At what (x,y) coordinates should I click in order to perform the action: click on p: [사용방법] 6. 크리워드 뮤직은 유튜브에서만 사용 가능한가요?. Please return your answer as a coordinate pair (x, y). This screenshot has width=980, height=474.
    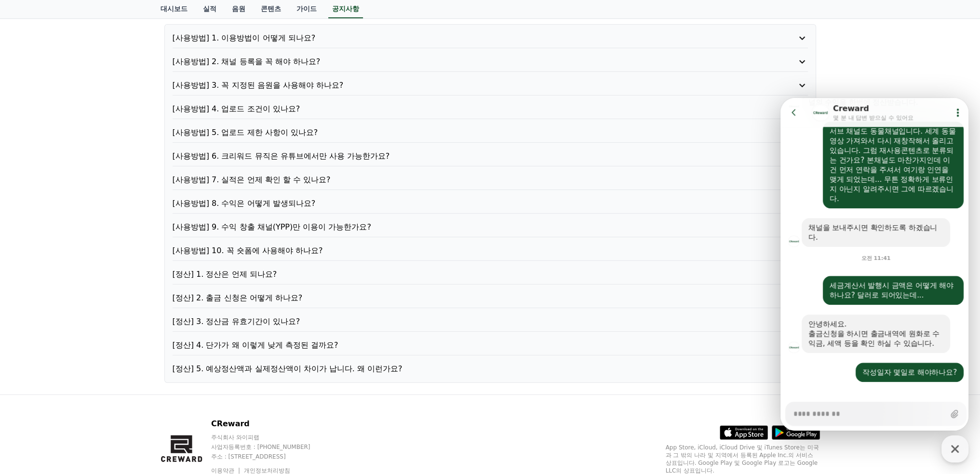
    Looking at the image, I should click on (465, 156).